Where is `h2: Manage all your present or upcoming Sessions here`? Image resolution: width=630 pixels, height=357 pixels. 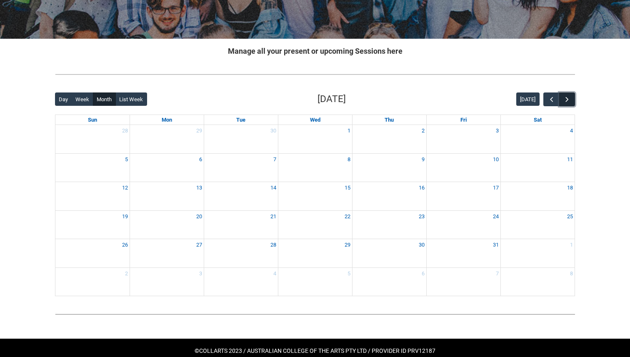
h2: Manage all your present or upcoming Sessions here is located at coordinates (315, 51).